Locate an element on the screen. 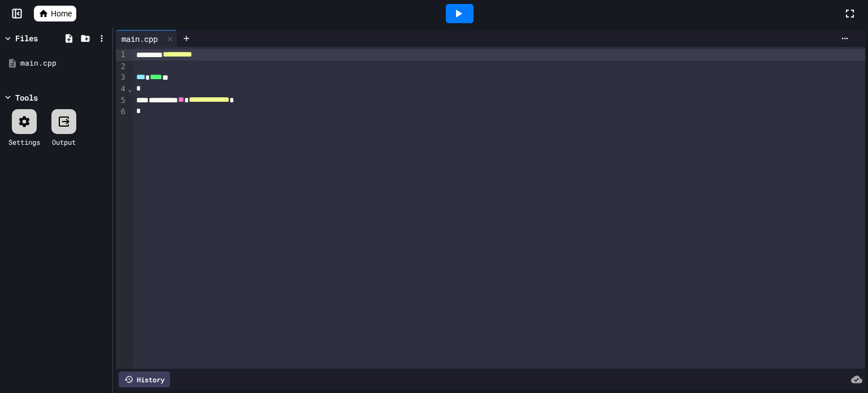 The width and height of the screenshot is (868, 393). div: 4 is located at coordinates (122, 89).